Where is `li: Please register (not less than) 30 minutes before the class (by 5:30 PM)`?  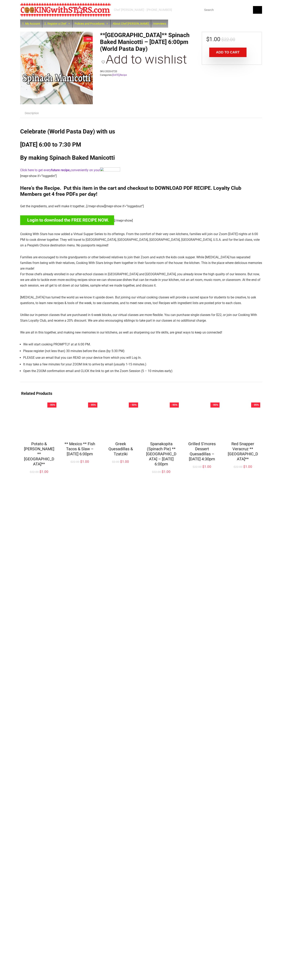 li: Please register (not less than) 30 minutes before the class (by 5:30 PM) is located at coordinates (143, 351).